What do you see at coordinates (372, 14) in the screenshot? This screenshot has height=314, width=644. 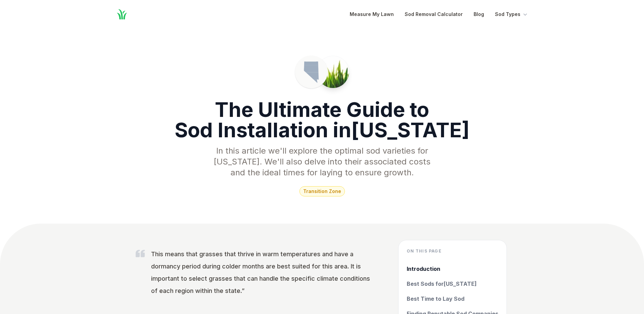 I see `a: Measure My Lawn` at bounding box center [372, 14].